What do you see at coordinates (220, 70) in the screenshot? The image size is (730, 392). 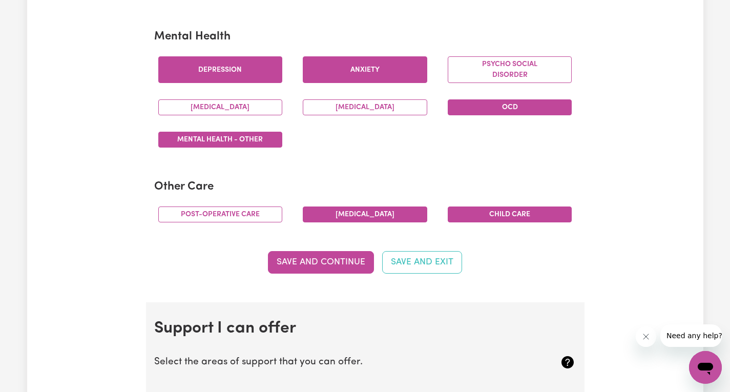 I see `button: Depression` at bounding box center [220, 70].